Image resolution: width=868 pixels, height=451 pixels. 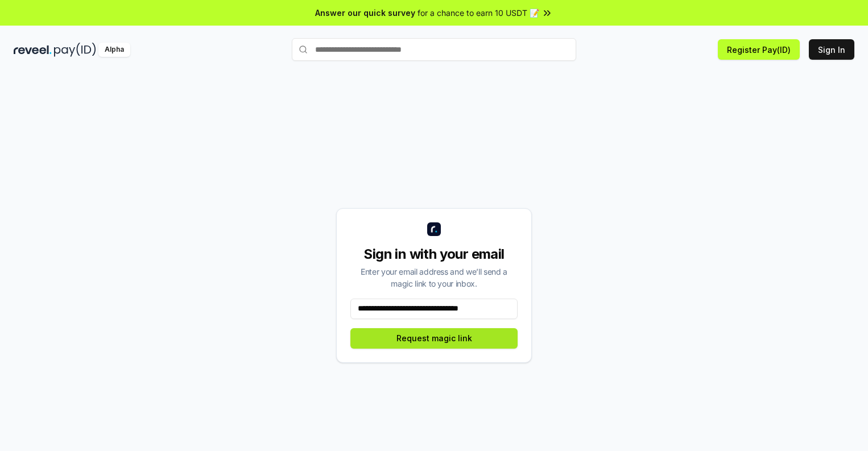 What do you see at coordinates (33, 49) in the screenshot?
I see `img: reveel_dark` at bounding box center [33, 49].